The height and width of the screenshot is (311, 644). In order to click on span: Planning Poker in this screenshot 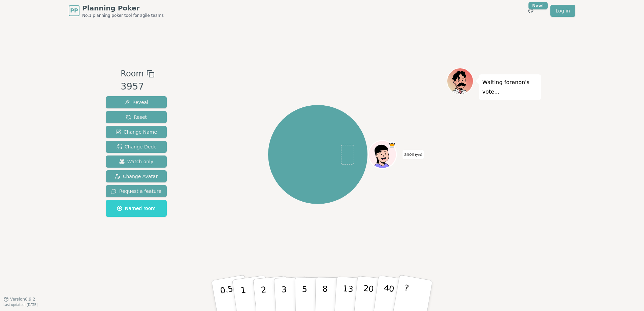, I will do `click(123, 8)`.